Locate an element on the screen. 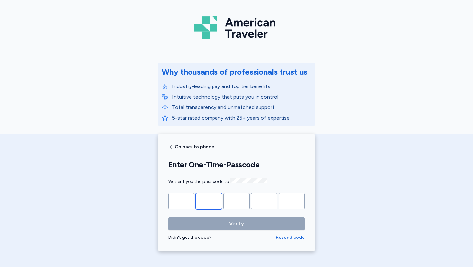 The width and height of the screenshot is (473, 267). button: Verify is located at coordinates (236, 224).